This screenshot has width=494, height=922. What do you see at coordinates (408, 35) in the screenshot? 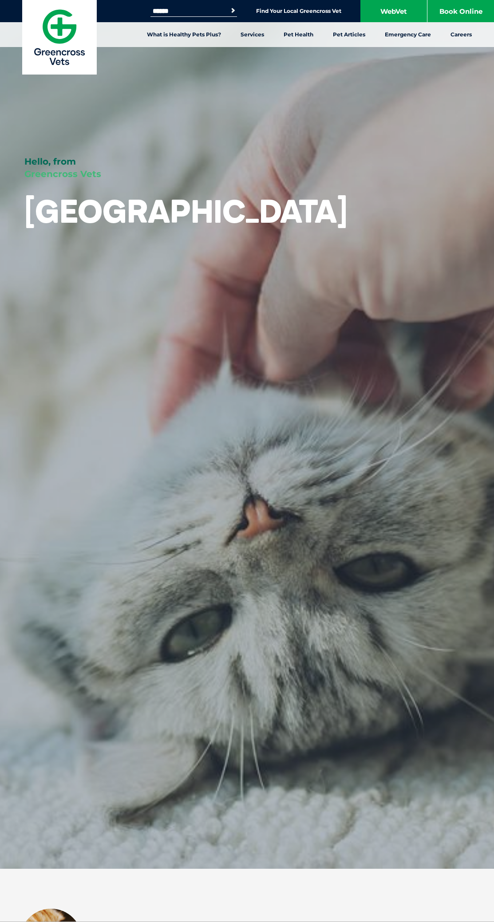
I see `a: Emergency Care` at bounding box center [408, 35].